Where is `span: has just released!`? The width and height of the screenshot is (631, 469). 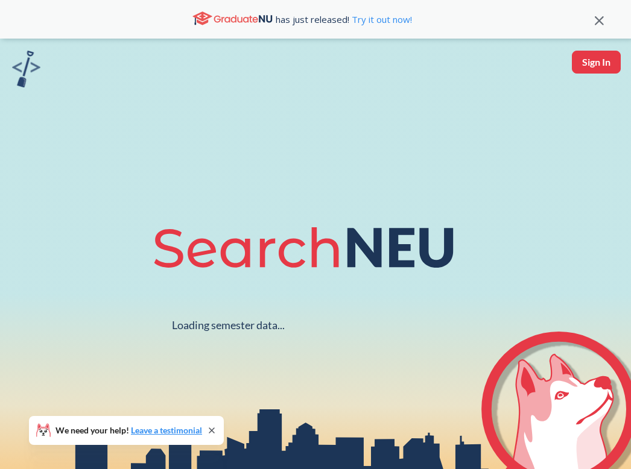
span: has just released! is located at coordinates (344, 19).